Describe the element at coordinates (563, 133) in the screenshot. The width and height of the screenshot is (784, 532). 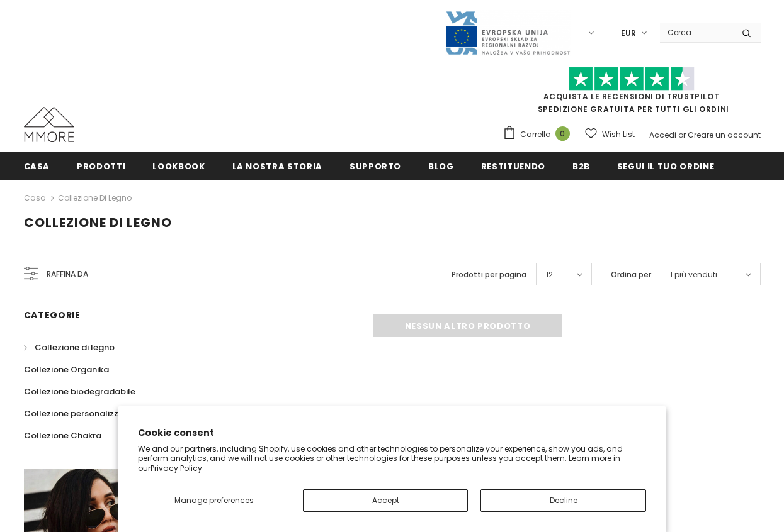
I see `span: 0` at that location.